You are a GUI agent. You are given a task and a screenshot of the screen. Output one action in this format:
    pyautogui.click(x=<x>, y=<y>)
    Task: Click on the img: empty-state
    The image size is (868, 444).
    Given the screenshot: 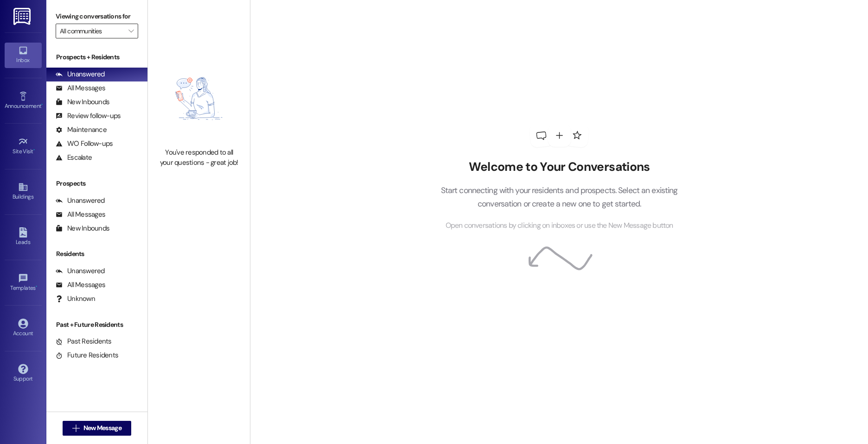 What is the action you would take?
    pyautogui.click(x=198, y=98)
    